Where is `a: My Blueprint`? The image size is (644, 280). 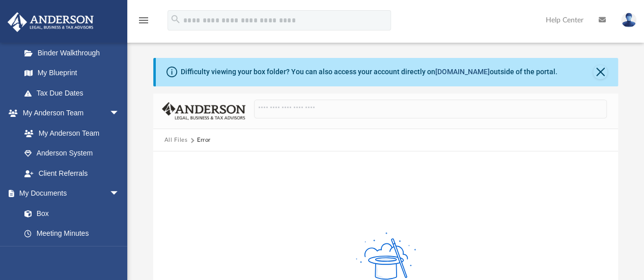
a: My Blueprint is located at coordinates (72, 73).